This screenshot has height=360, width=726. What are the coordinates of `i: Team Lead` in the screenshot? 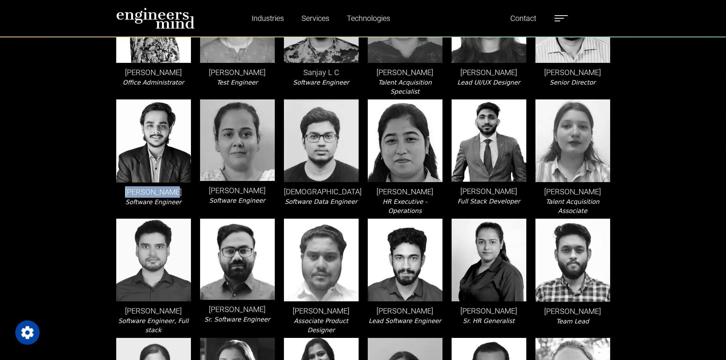 It's located at (573, 321).